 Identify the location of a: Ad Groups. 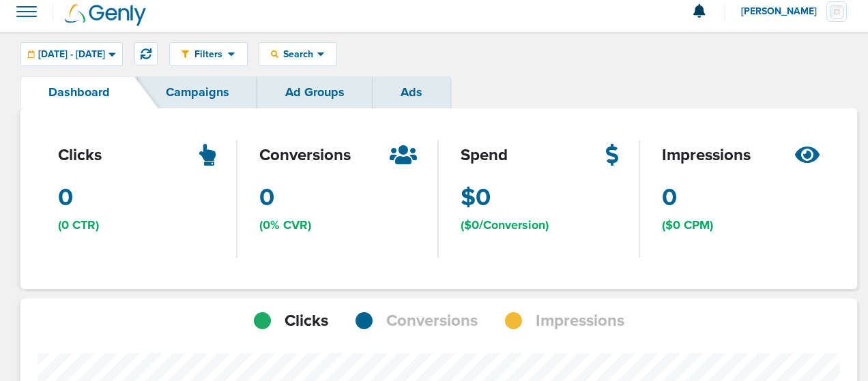
(315, 92).